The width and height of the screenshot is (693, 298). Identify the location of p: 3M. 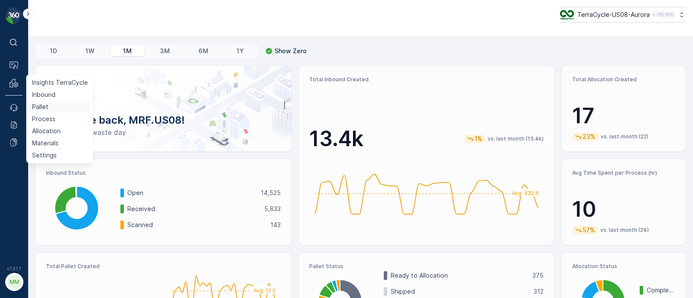
(165, 51).